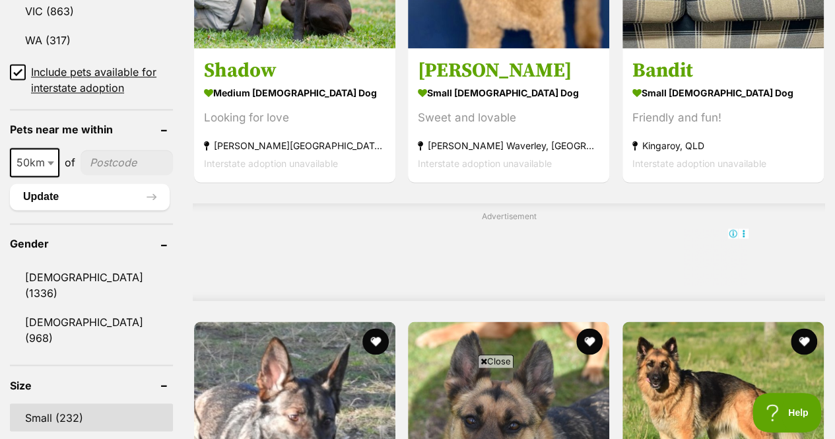 Image resolution: width=835 pixels, height=439 pixels. Describe the element at coordinates (91, 244) in the screenshot. I see `header: Gender` at that location.